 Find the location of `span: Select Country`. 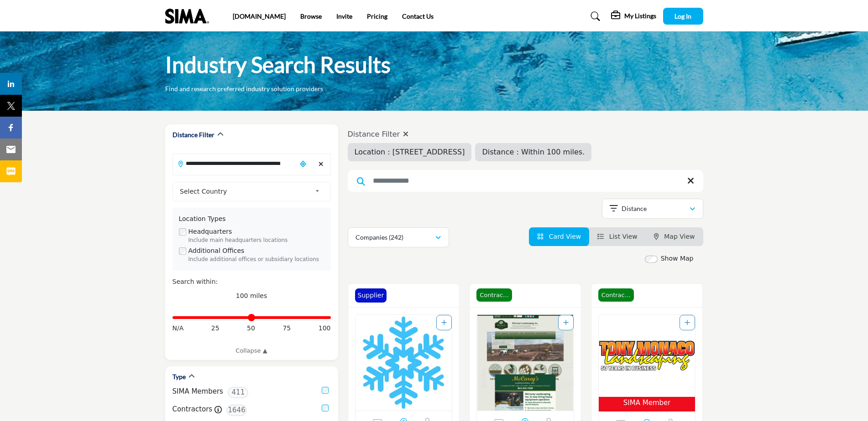

span: Select Country is located at coordinates (245, 192).